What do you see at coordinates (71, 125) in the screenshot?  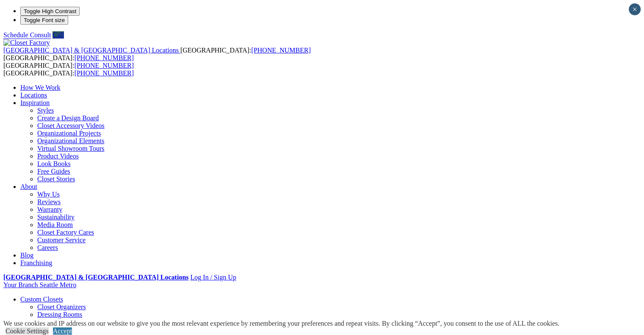 I see `a: Closet Accessory Videos` at bounding box center [71, 125].